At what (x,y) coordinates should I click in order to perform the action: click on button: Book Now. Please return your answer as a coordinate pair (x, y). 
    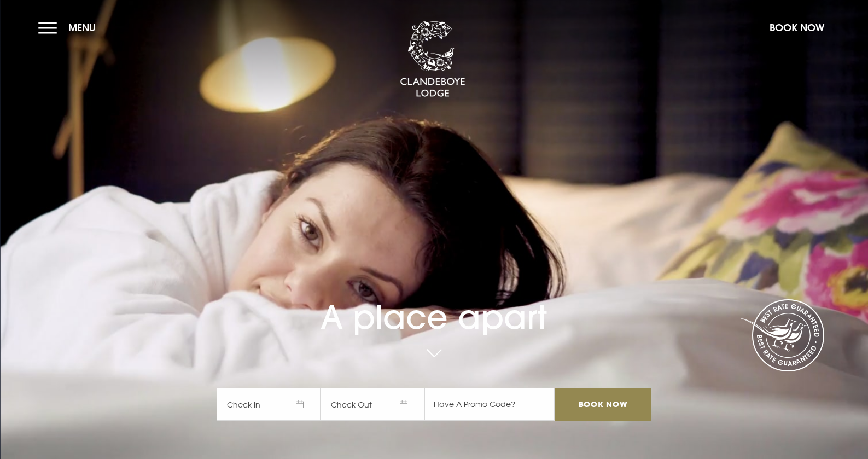
    Looking at the image, I should click on (797, 27).